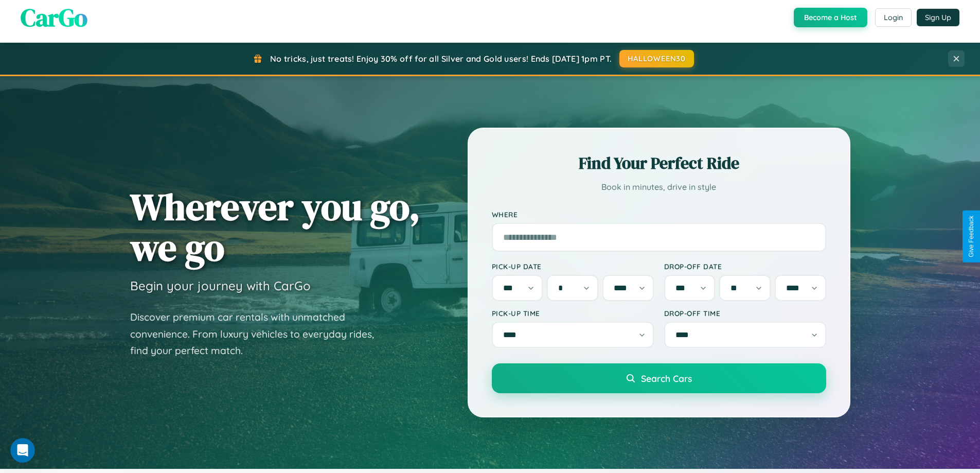  What do you see at coordinates (659, 187) in the screenshot?
I see `p: Book in minutes, drive in style` at bounding box center [659, 187].